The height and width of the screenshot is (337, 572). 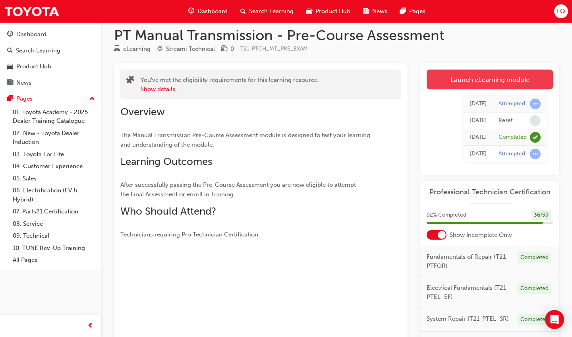 What do you see at coordinates (158, 89) in the screenshot?
I see `button: Show details` at bounding box center [158, 89].